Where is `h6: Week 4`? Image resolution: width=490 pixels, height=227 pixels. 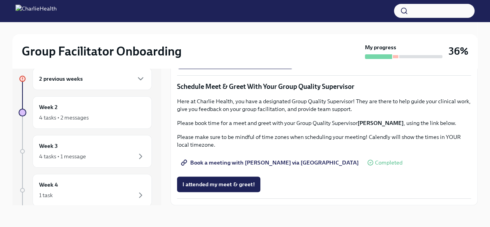 h6: Week 4 is located at coordinates (48, 184).